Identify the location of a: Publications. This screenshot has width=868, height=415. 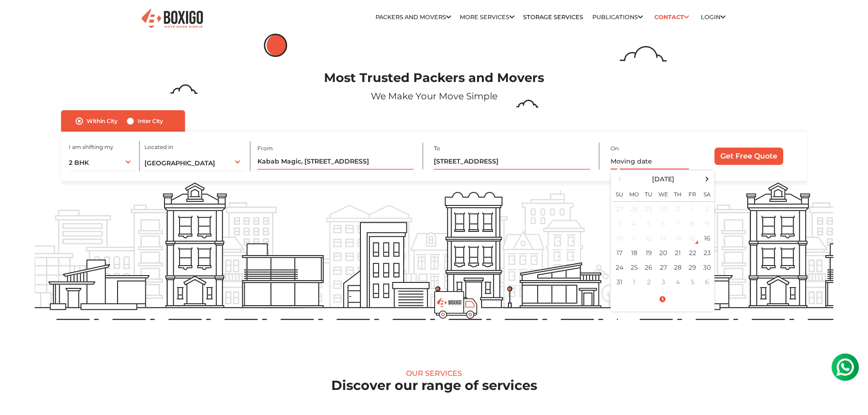
(617, 17).